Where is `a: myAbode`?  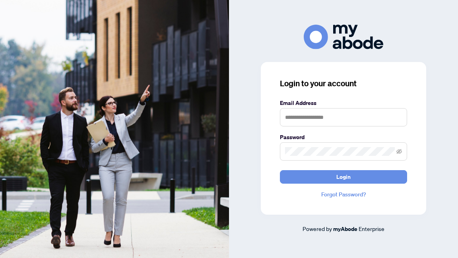 a: myAbode is located at coordinates (345, 229).